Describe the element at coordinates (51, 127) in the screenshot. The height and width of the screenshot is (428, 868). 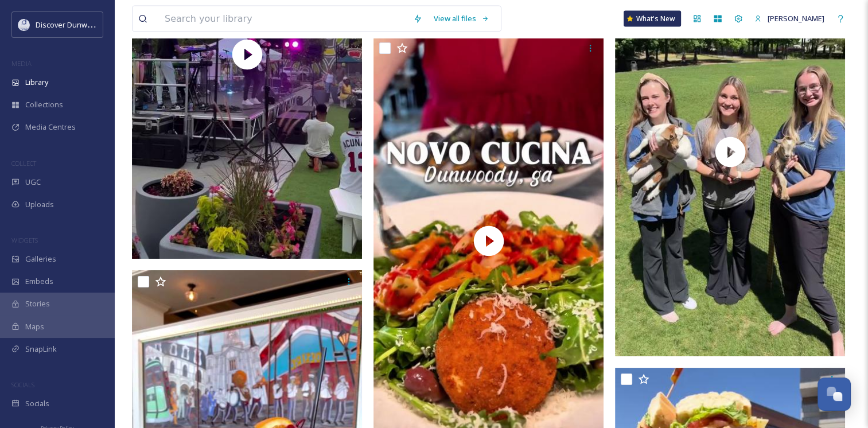
I see `span: Media Centres` at that location.